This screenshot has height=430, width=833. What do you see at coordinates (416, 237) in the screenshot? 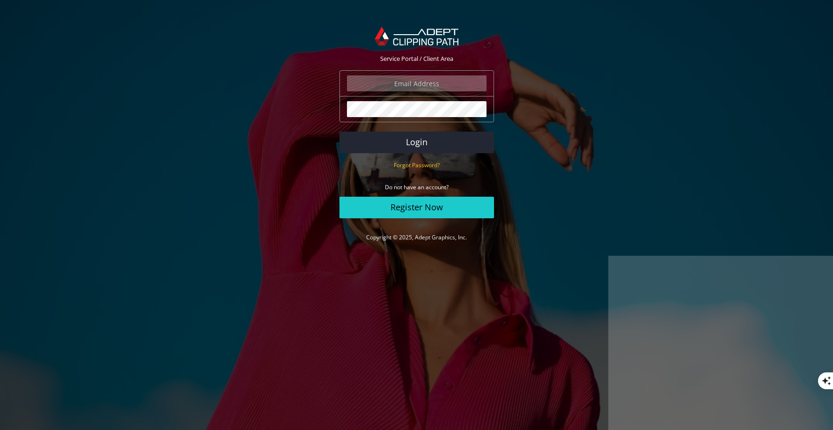
I see `a: Copyright © 2025, Adept Graphics, Inc.` at bounding box center [416, 237].